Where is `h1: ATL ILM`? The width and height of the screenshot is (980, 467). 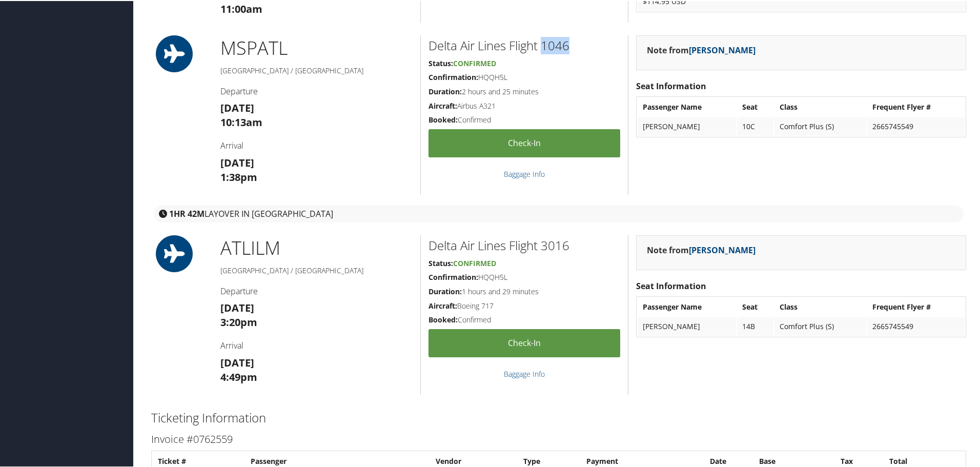
h1: ATL ILM is located at coordinates (316, 248).